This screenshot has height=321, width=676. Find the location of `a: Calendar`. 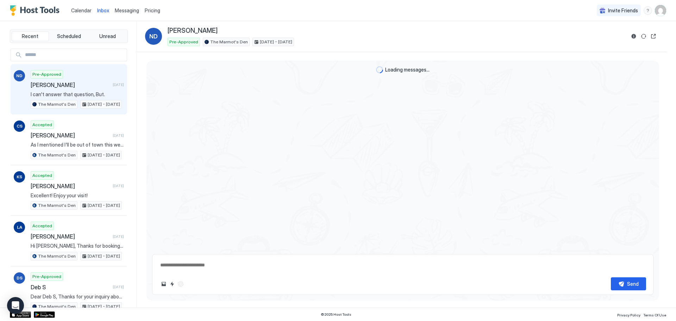

a: Calendar is located at coordinates (81, 10).